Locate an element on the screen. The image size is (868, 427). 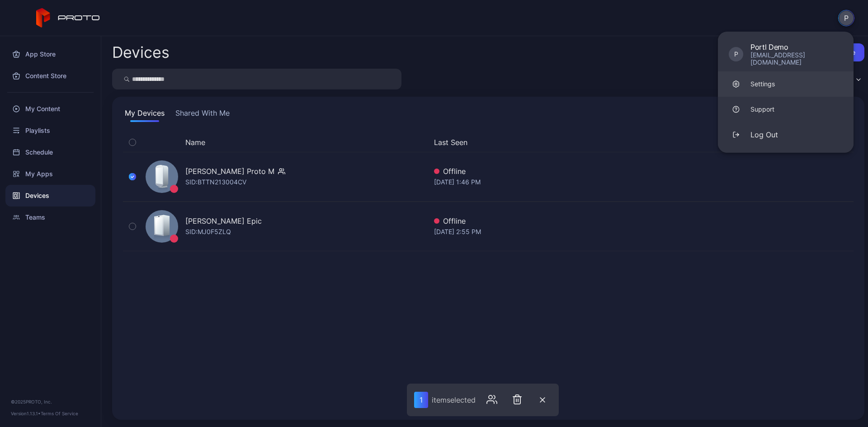
span: Version 1.13.1 • is located at coordinates (26, 413).